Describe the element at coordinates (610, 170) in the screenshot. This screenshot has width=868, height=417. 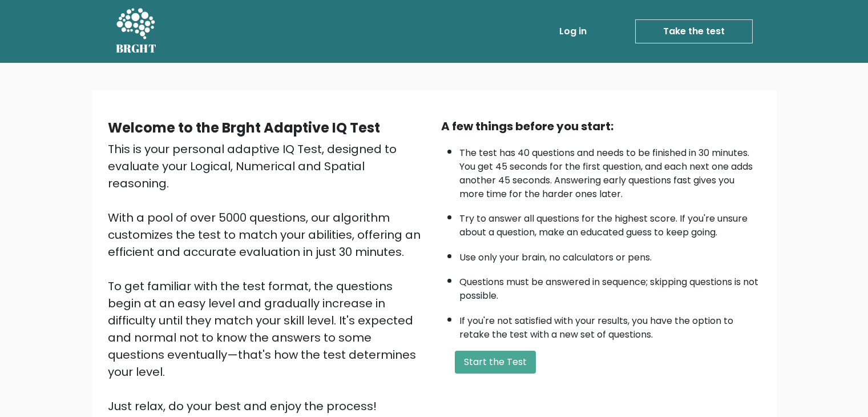
I see `li: The test has 40 questions and needs to be finished in 30 minutes. You get 45 seconds for the firs...` at that location.